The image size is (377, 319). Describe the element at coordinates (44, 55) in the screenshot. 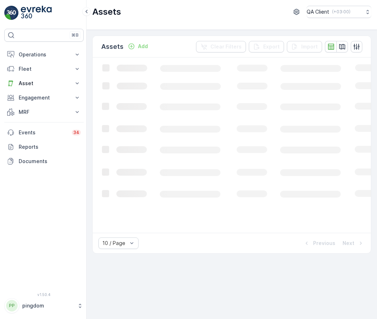

I see `p: Operations` at that location.